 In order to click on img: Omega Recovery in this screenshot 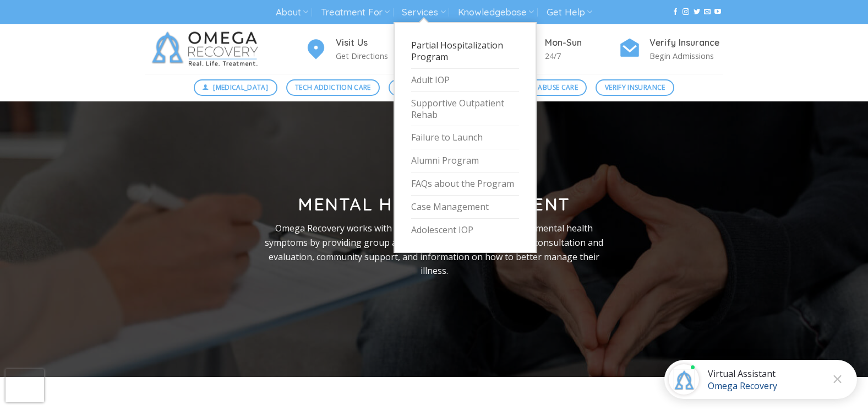, I will do `click(207, 49)`.